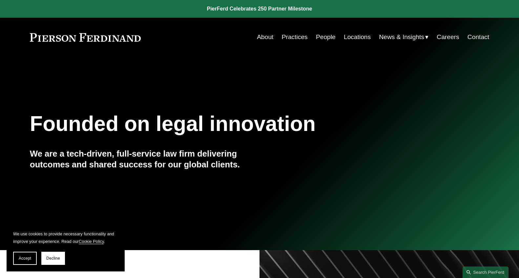  What do you see at coordinates (25, 258) in the screenshot?
I see `button: Accept` at bounding box center [25, 258].